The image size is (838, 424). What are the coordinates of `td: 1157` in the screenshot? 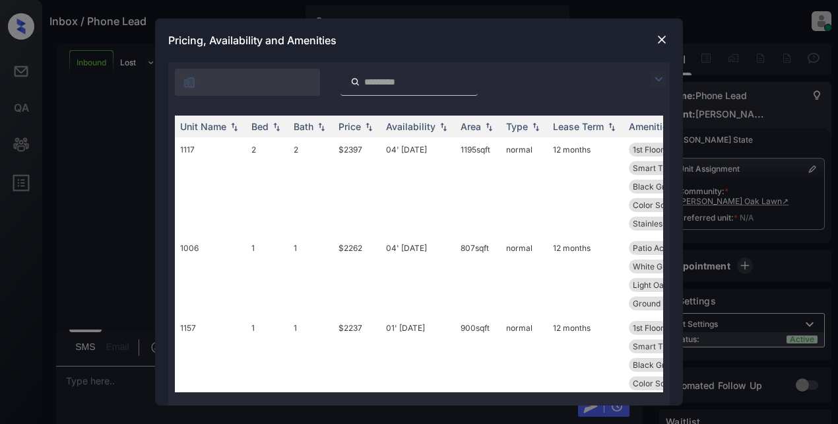 It's located at (210, 364).